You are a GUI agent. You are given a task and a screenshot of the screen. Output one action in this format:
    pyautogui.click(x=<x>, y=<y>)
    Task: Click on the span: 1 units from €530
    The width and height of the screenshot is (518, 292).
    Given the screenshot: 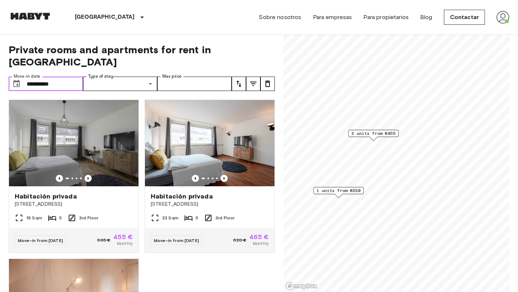 What is the action you would take?
    pyautogui.click(x=339, y=191)
    